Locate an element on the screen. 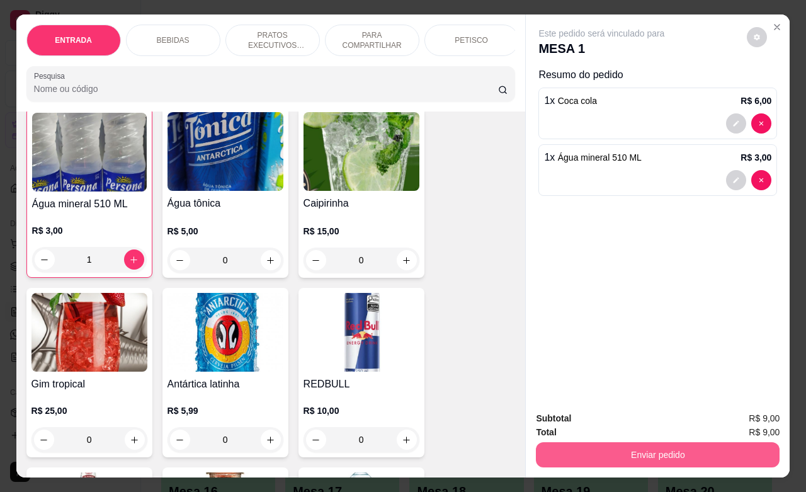  button: Enviar pedido is located at coordinates (657, 455).